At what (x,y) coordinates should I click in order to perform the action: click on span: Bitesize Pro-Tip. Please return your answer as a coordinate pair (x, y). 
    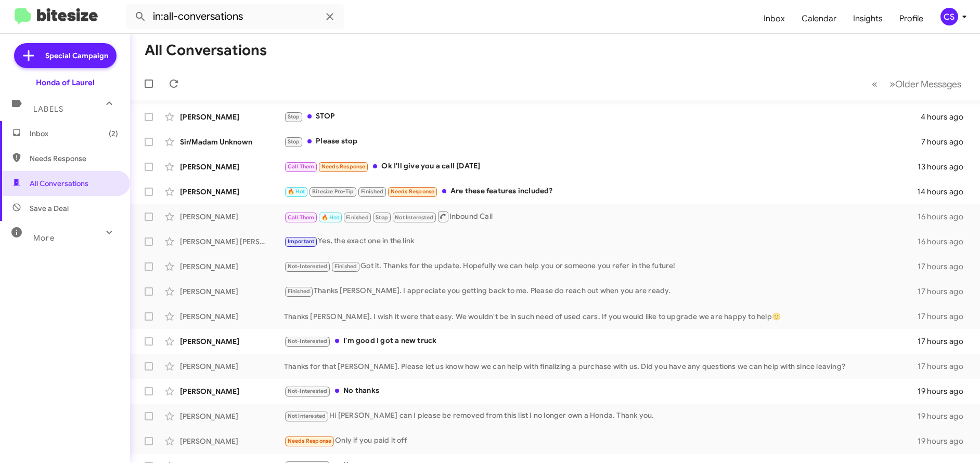
    Looking at the image, I should click on (333, 191).